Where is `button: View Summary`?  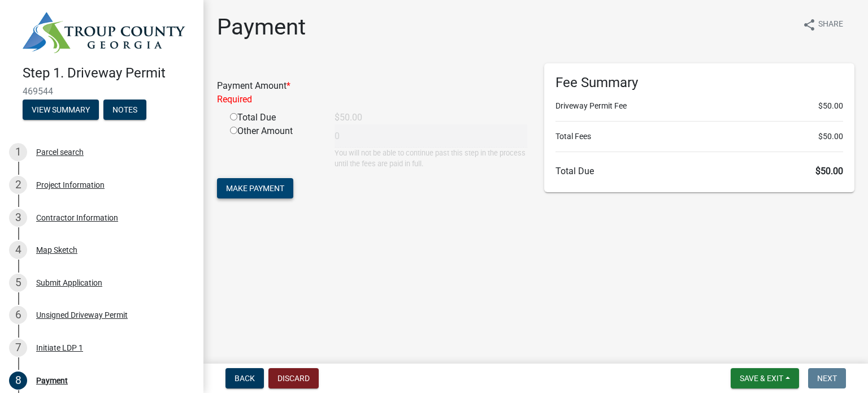
button: View Summary is located at coordinates (61, 109).